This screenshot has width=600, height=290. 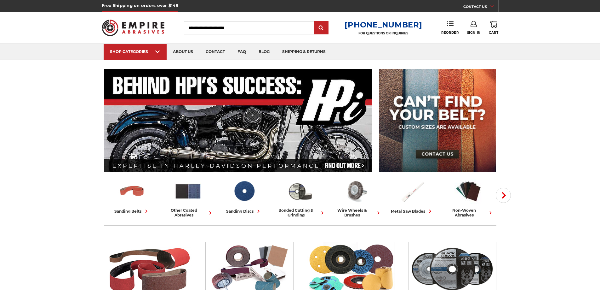 I want to click on a: blog, so click(x=264, y=52).